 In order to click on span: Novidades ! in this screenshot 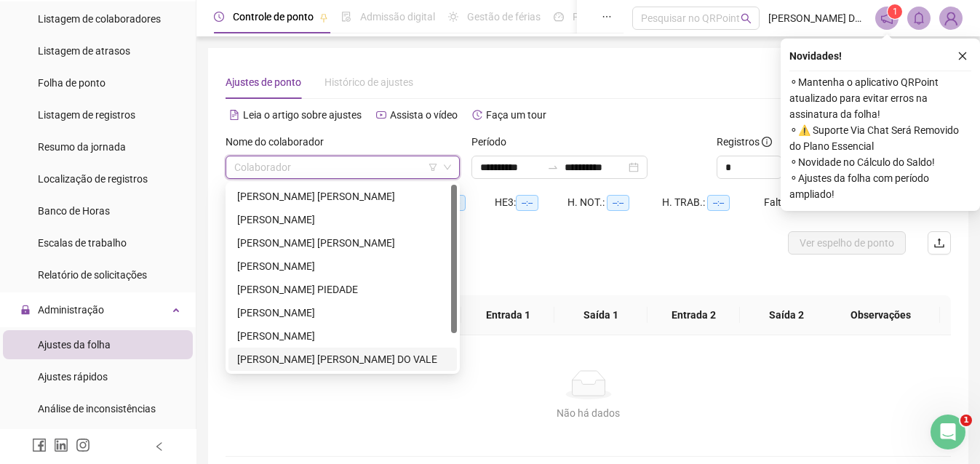, I will do `click(815, 56)`.